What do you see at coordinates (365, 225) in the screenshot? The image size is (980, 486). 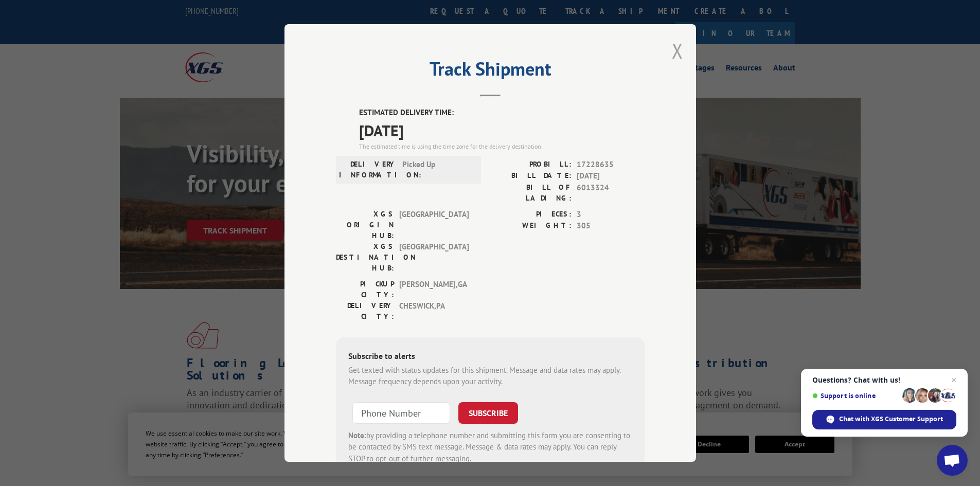 I see `label: XGS ORIGIN HUB:` at bounding box center [365, 225].